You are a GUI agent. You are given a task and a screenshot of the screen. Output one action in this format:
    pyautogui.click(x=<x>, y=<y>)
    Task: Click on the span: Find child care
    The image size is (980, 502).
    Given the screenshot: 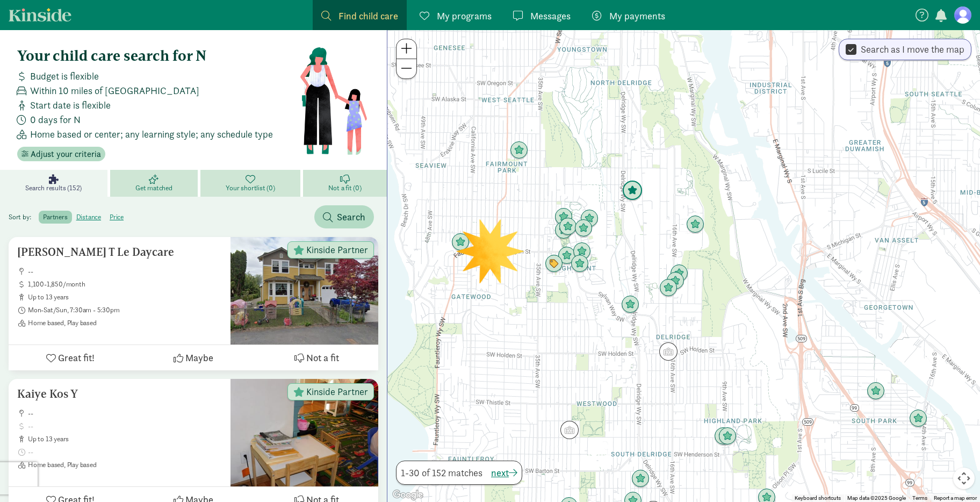 What is the action you would take?
    pyautogui.click(x=368, y=15)
    